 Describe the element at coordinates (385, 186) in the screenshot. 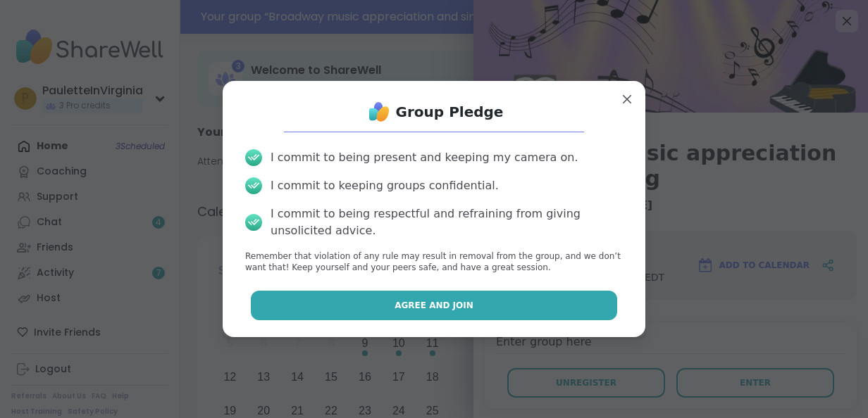

I see `div: I commit to keeping groups confidential.` at that location.